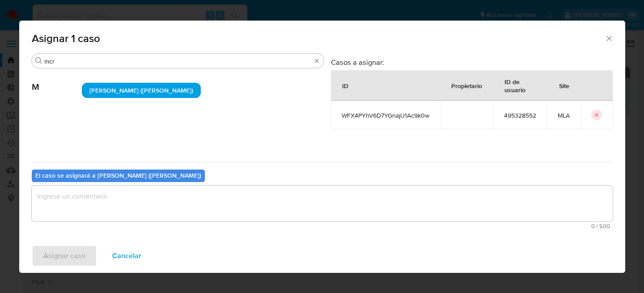  What do you see at coordinates (317, 61) in the screenshot?
I see `button: Borrar` at bounding box center [317, 61].